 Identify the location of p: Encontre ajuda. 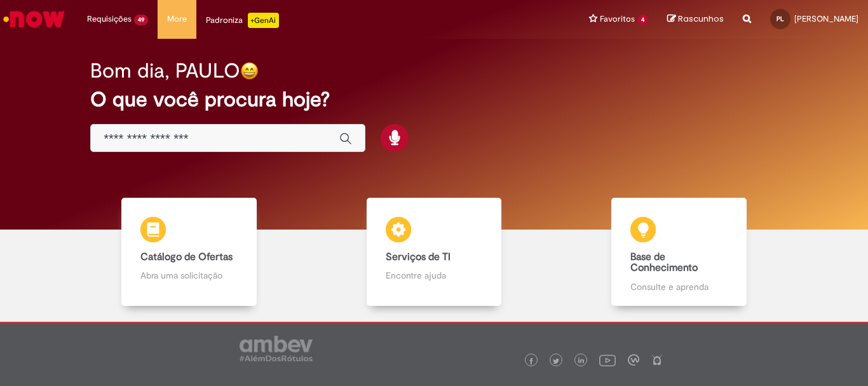
(434, 275).